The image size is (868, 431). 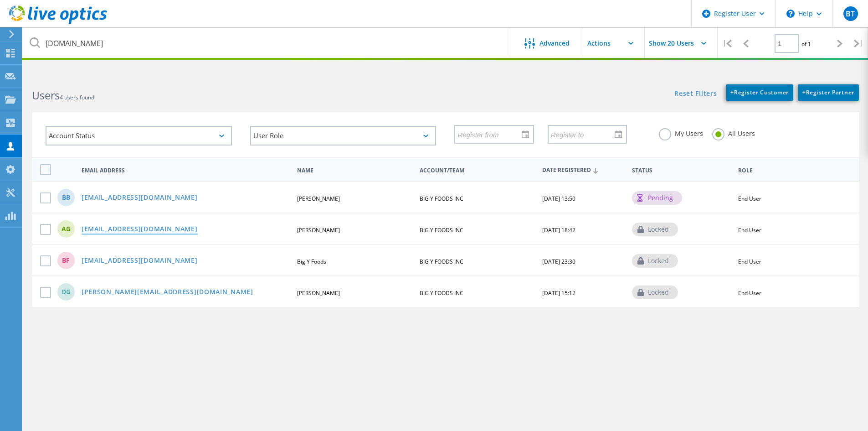 I want to click on span: Date Registered, so click(x=583, y=170).